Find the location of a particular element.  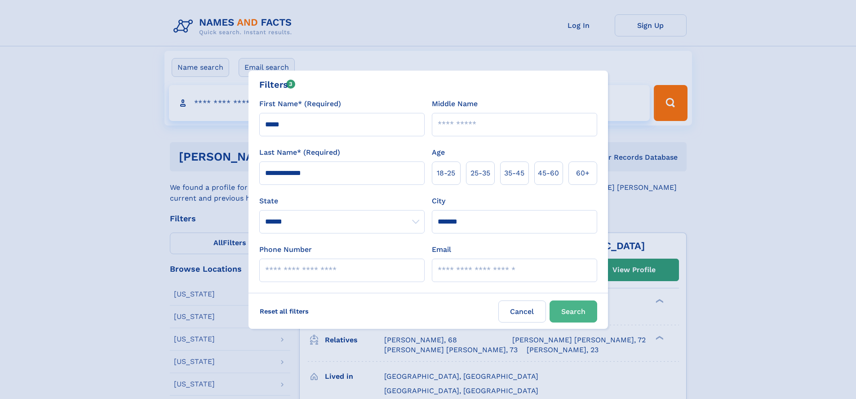

label: Last Name* (Required) is located at coordinates (300, 152).